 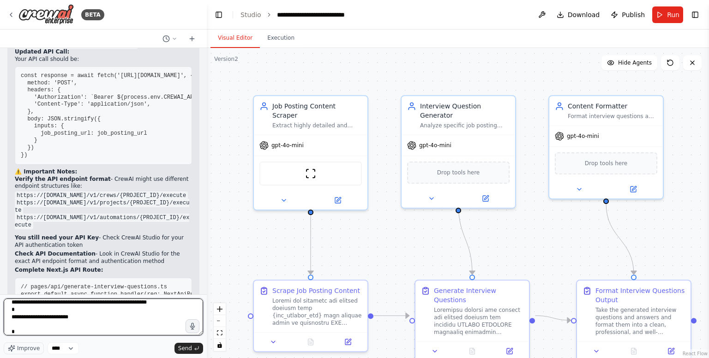 What do you see at coordinates (628, 15) in the screenshot?
I see `button: Publish` at bounding box center [628, 15].